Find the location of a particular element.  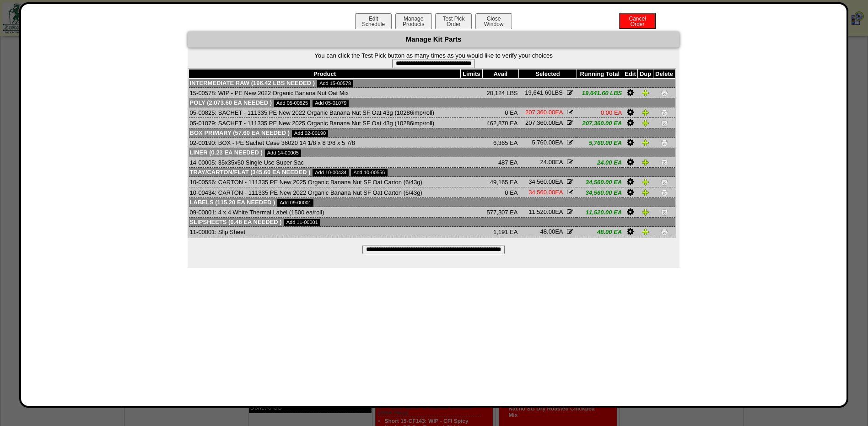

td: 15-00578: WIP - PE New 2022 Organic Banana Nut Oat Mix is located at coordinates (325, 93).